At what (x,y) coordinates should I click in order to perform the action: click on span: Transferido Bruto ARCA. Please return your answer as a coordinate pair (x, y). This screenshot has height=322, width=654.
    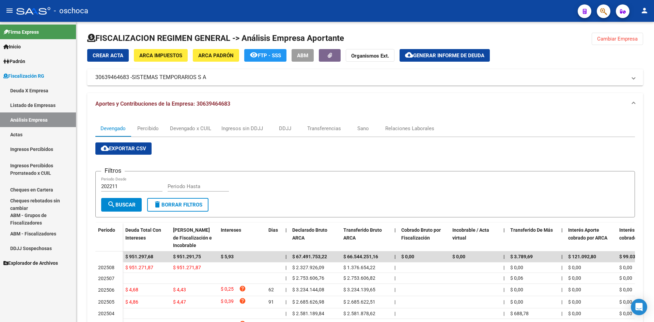
    Looking at the image, I should click on (362, 234).